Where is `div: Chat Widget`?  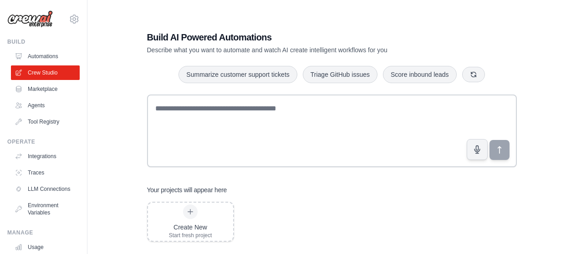 div: Chat Widget is located at coordinates (553, 233).